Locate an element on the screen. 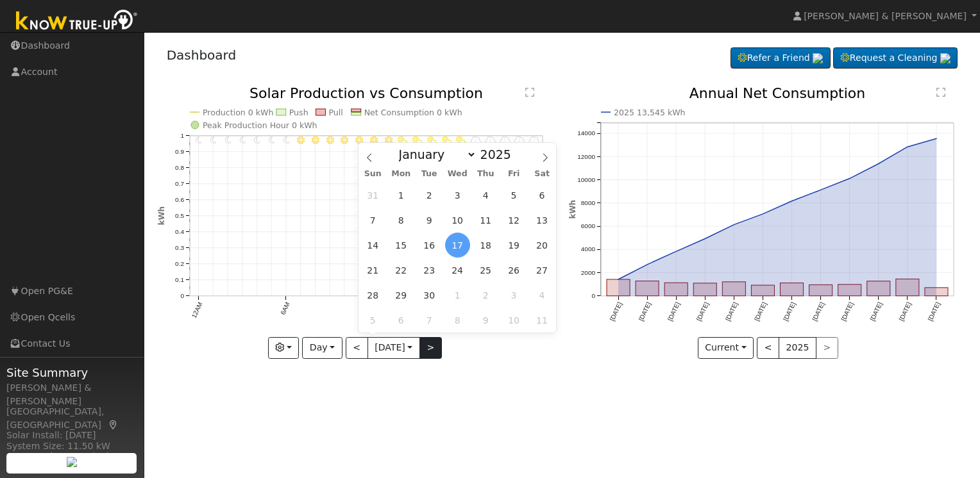 This screenshot has width=980, height=478. span: October 8, 2025 is located at coordinates (457, 320).